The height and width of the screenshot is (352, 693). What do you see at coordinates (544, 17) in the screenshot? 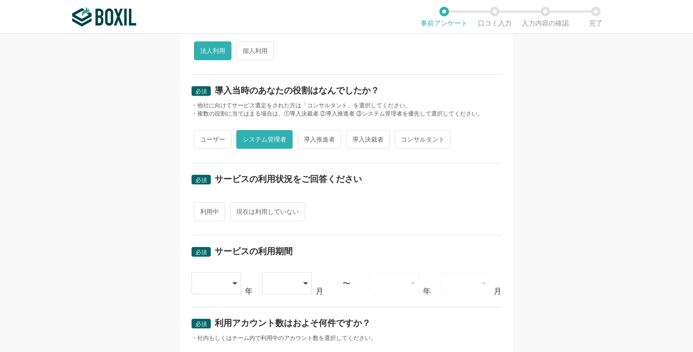
I see `li: 入力内容の確認` at bounding box center [544, 17].